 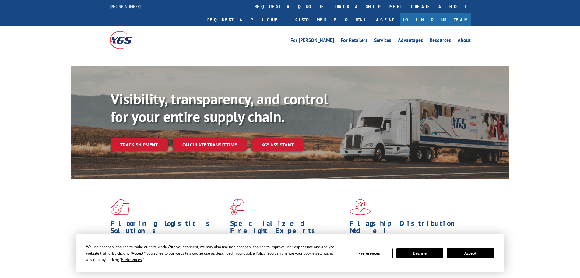 I want to click on div: We use essential cookies to make our site work. With your consent, we may also use non-essential ..., so click(x=212, y=253).